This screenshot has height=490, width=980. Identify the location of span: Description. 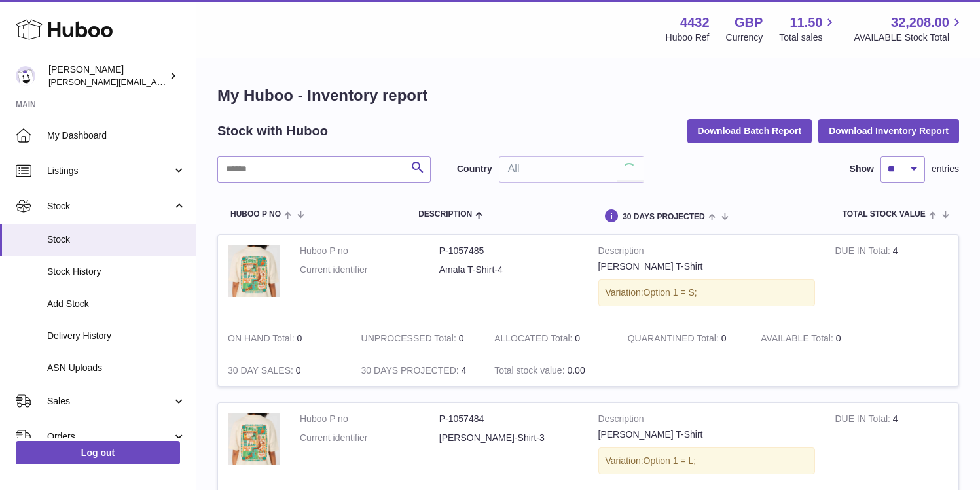
(445, 214).